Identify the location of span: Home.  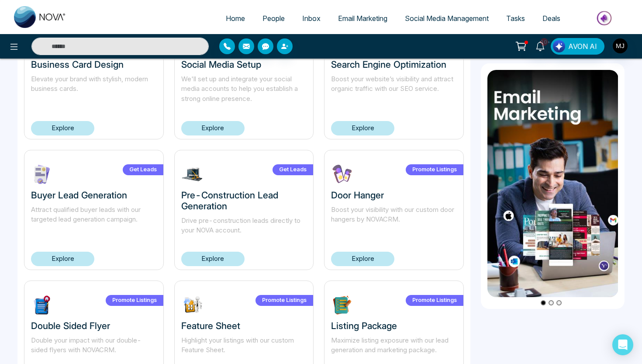
(235, 18).